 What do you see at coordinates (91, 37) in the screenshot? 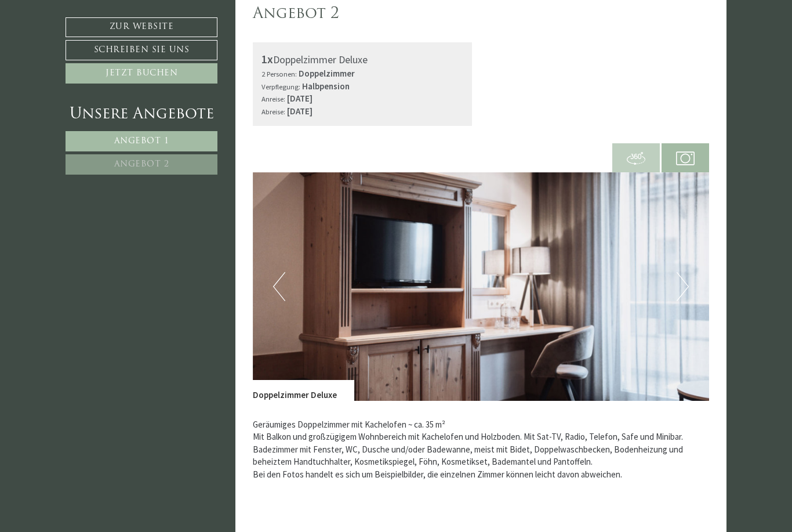
I see `div: Montis – Active Nature Spa` at bounding box center [91, 37].